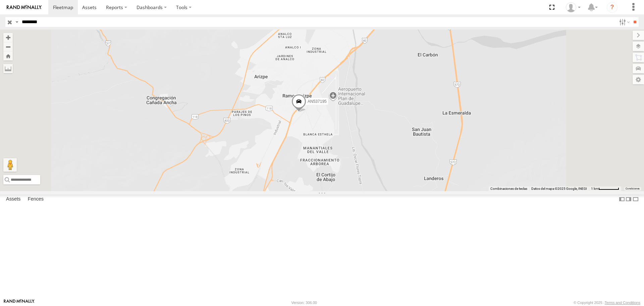 The image size is (644, 306). I want to click on div: © Copyright 2025 -, so click(607, 302).